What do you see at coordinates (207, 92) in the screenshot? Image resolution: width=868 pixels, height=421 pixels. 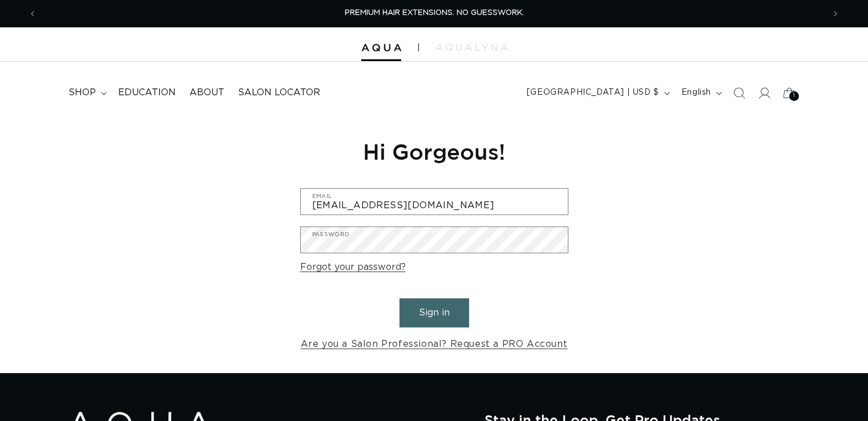 I see `a: About` at bounding box center [207, 92].